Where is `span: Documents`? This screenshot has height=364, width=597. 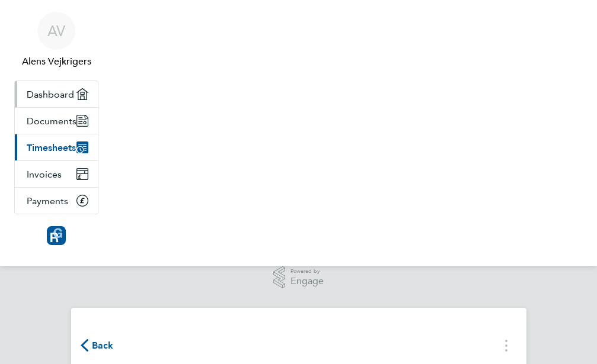 span: Documents is located at coordinates (52, 121).